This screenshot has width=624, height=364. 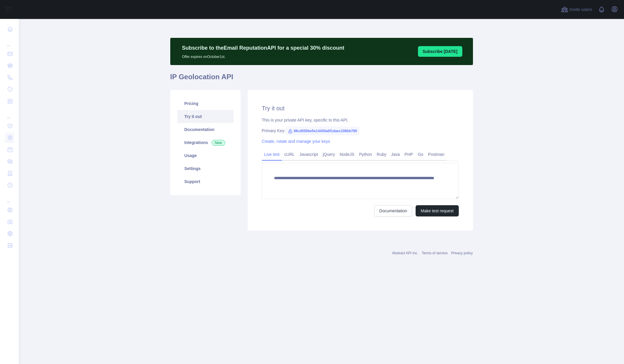 What do you see at coordinates (436, 154) in the screenshot?
I see `a: Postman` at bounding box center [436, 154].